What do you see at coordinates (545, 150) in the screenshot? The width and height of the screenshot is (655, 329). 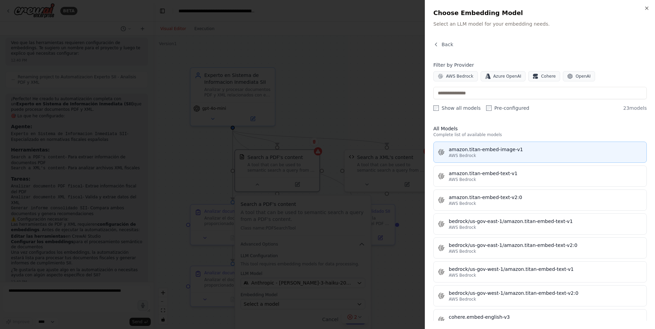 I see `div: amazon.titan-embed-image-v1` at bounding box center [545, 150].